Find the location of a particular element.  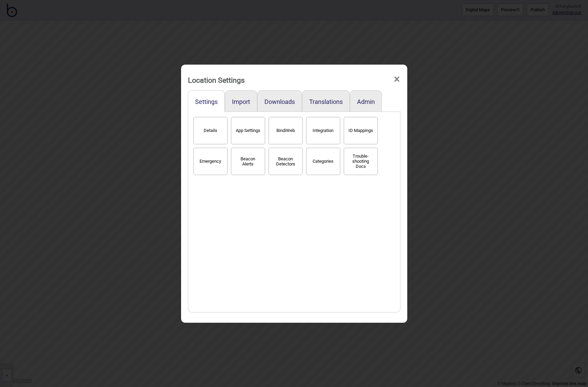

button: Beacon Detectors is located at coordinates (286, 161).